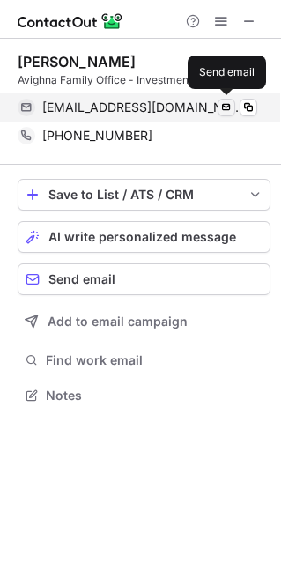 The height and width of the screenshot is (563, 281). What do you see at coordinates (144, 80) in the screenshot?
I see `div: Avighna Family Office - Investment` at bounding box center [144, 80].